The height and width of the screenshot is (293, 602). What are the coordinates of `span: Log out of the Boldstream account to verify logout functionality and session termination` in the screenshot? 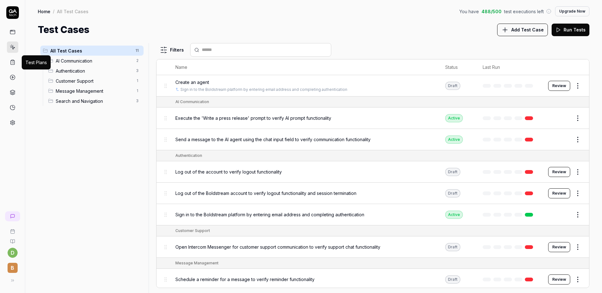 It's located at (266, 193).